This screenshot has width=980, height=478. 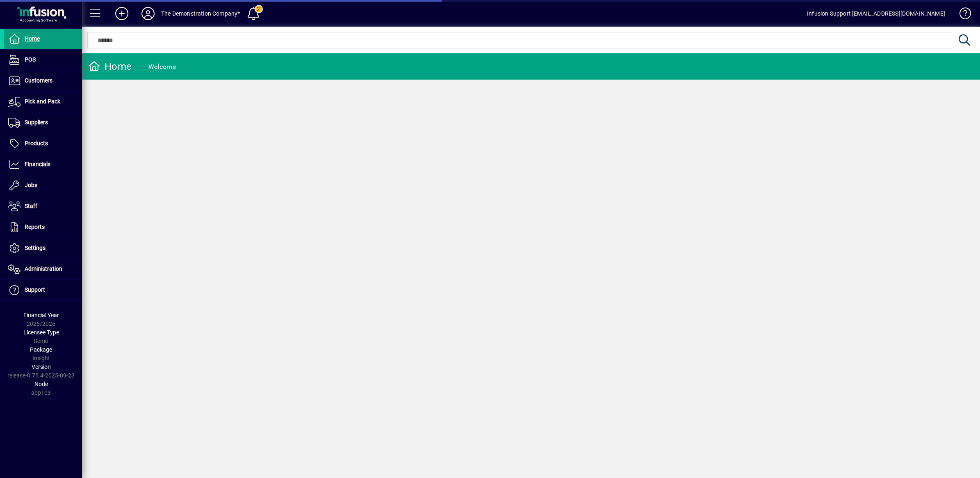 I want to click on span: Staff, so click(x=31, y=206).